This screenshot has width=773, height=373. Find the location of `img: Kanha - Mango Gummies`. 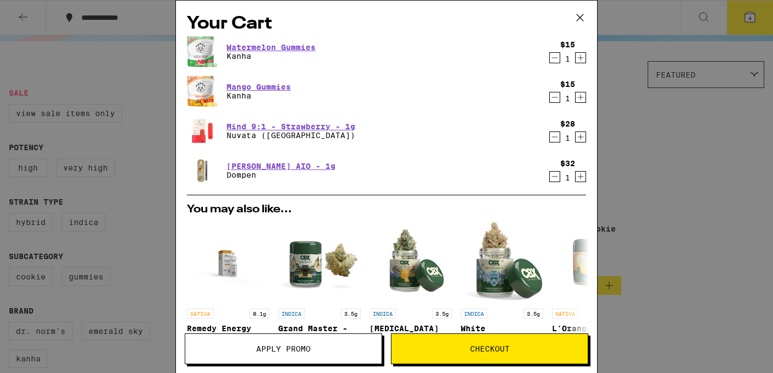

img: Kanha - Mango Gummies is located at coordinates (202, 91).